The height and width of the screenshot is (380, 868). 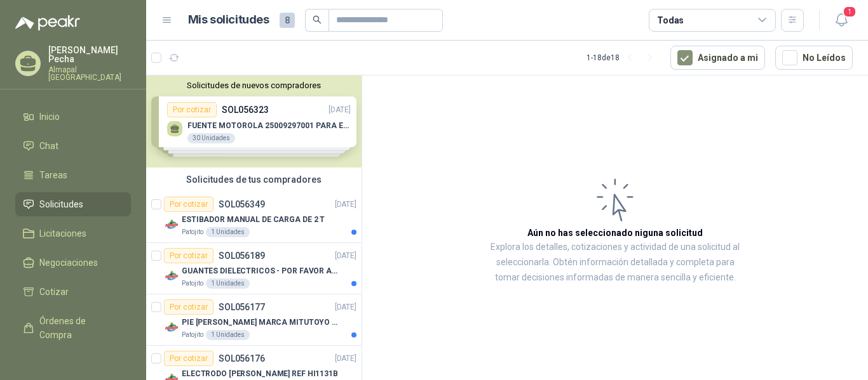 What do you see at coordinates (61, 204) in the screenshot?
I see `span: Solicitudes` at bounding box center [61, 204].